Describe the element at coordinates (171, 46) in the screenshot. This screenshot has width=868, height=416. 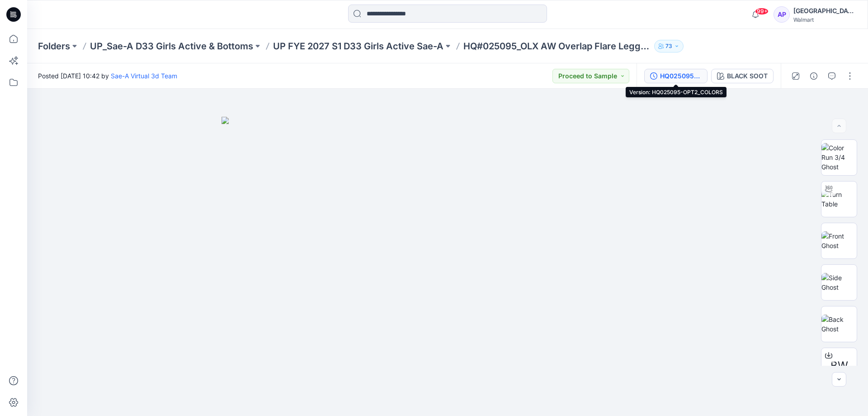
I see `p: UP_Sae-A D33 Girls Active & Bottoms` at that location.